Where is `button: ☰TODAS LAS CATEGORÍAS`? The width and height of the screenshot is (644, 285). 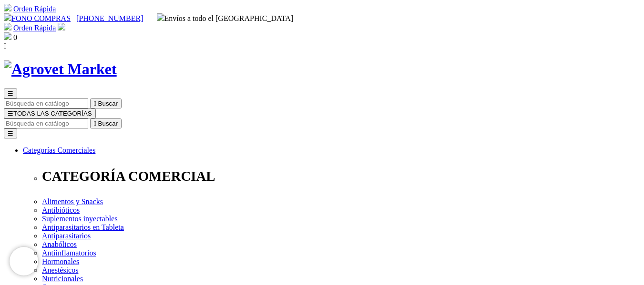 button: ☰TODAS LAS CATEGORÍAS is located at coordinates (50, 113).